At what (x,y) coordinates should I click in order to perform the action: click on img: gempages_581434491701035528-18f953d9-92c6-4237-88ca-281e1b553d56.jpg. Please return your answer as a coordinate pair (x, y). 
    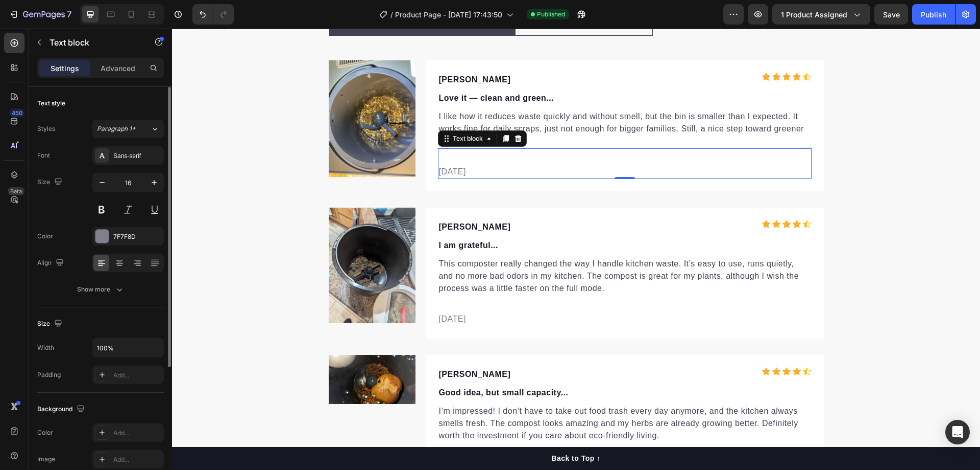
    Looking at the image, I should click on (200, 351).